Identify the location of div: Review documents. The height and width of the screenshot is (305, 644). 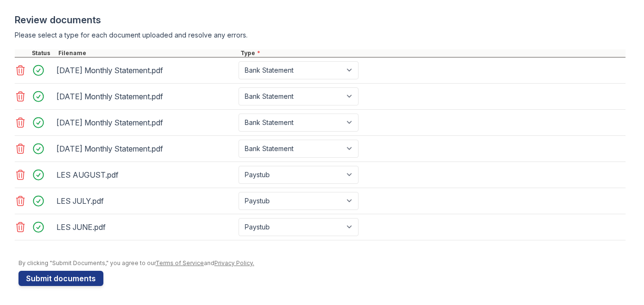
(320, 20).